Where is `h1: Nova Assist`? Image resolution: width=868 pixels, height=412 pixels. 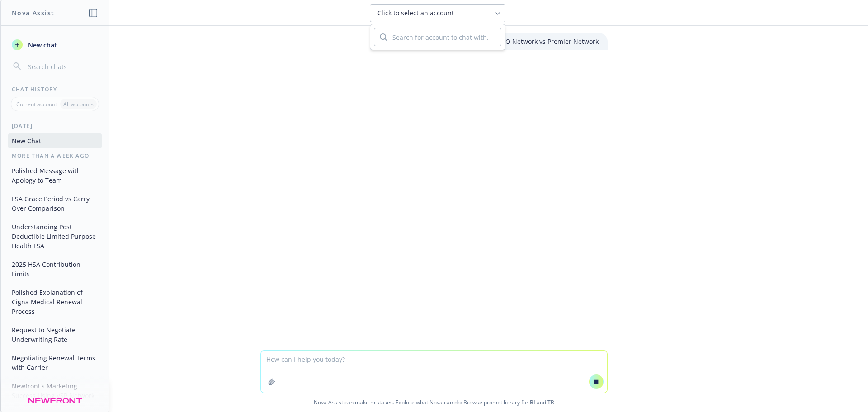
h1: Nova Assist is located at coordinates (33, 13).